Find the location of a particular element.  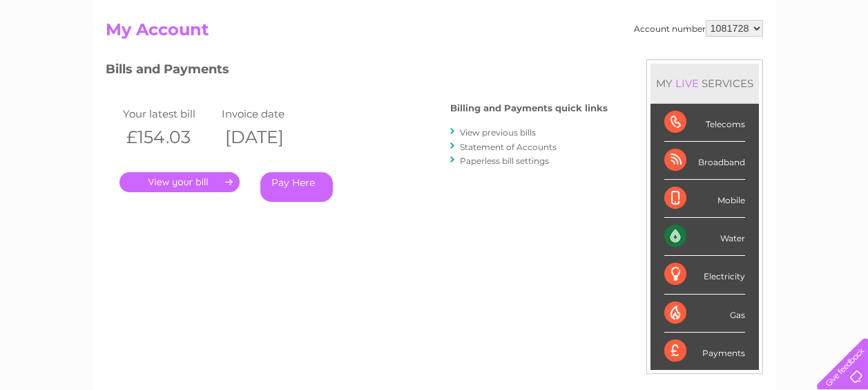

div: Telecoms is located at coordinates (705, 122).